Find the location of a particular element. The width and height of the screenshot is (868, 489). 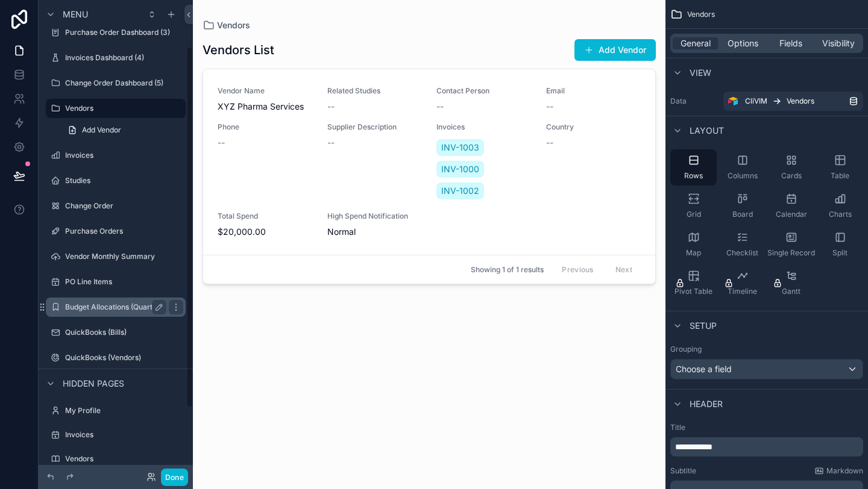

button: Pivot Table is located at coordinates (694, 283).